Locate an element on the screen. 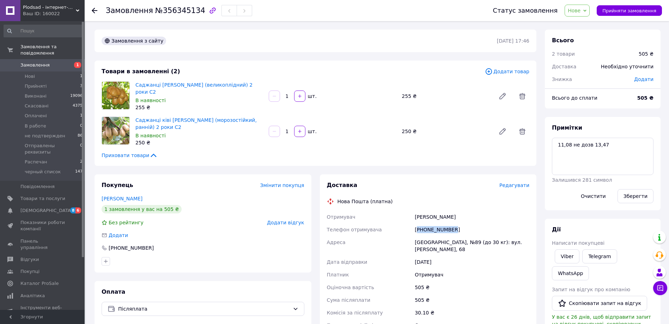 The width and height of the screenshot is (669, 324). span: 2 is located at coordinates (81, 162).